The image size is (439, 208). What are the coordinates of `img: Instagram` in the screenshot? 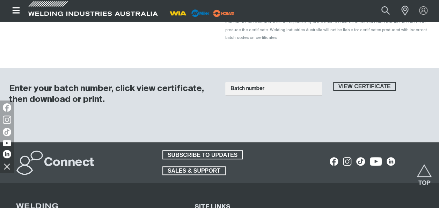 It's located at (7, 120).